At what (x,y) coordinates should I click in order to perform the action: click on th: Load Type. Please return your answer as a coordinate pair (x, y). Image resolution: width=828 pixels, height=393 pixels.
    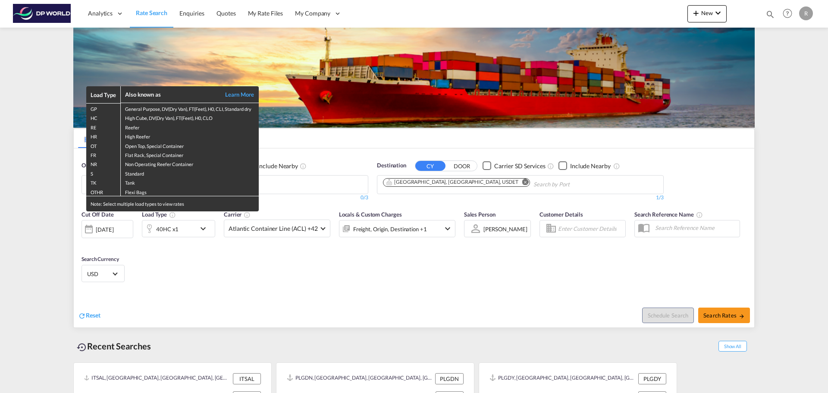
    Looking at the image, I should click on (103, 94).